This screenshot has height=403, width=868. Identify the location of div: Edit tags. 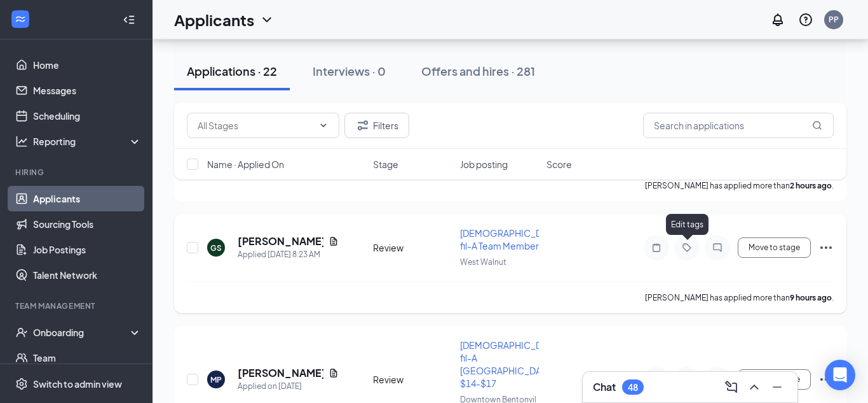
(687, 224).